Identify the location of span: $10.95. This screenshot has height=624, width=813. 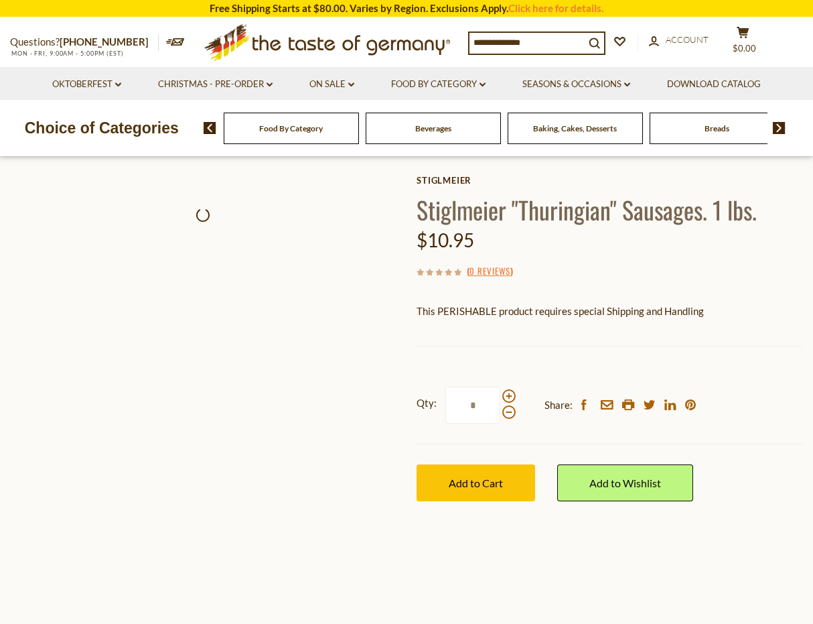
(446, 240).